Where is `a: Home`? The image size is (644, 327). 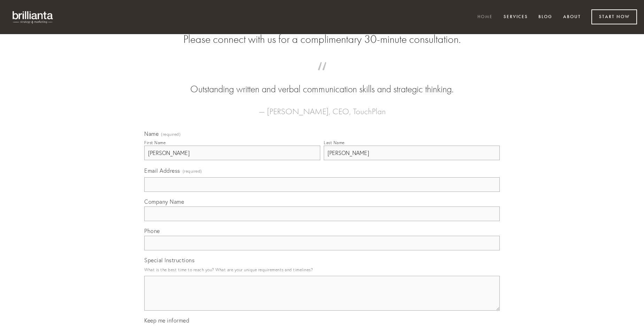 a: Home is located at coordinates (485, 17).